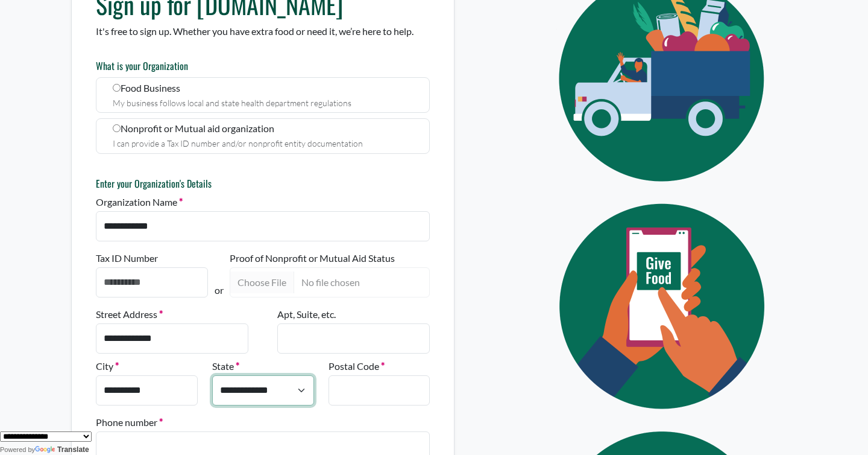 This screenshot has width=868, height=455. Describe the element at coordinates (232, 103) in the screenshot. I see `small: My business follows local and state health department regulations` at that location.